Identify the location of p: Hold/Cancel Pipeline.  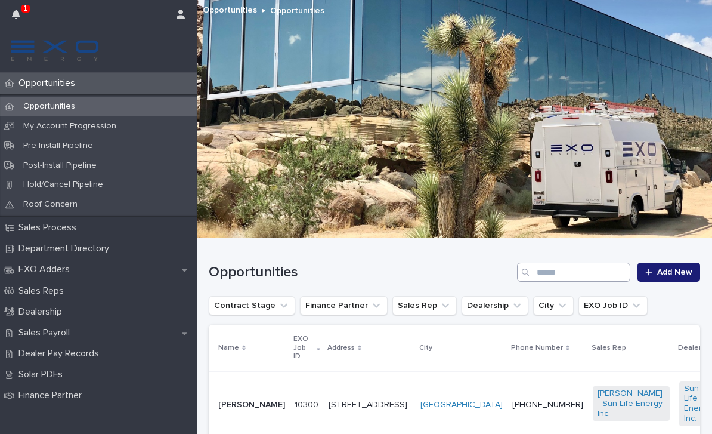
(63, 184).